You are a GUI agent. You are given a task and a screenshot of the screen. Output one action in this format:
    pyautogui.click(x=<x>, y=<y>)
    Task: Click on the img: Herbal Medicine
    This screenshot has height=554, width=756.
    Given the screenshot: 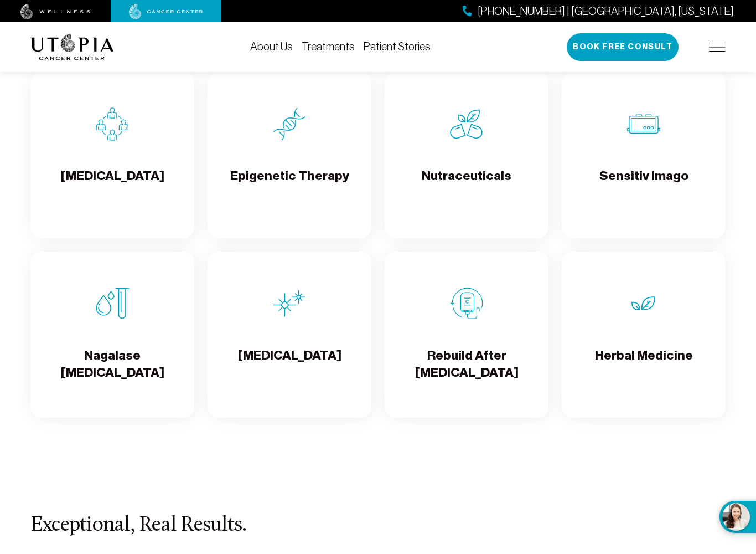 What is the action you would take?
    pyautogui.click(x=644, y=304)
    